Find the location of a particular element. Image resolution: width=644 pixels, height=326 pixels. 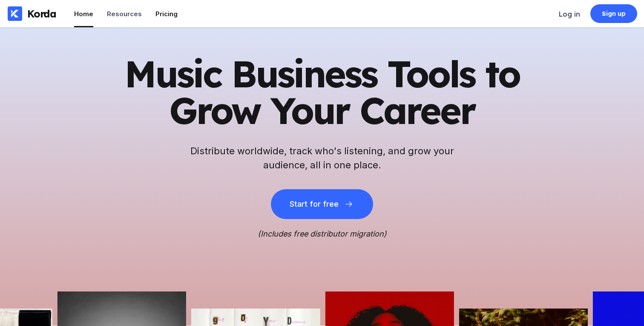

i: (Includes free distributor migration) is located at coordinates (322, 234).